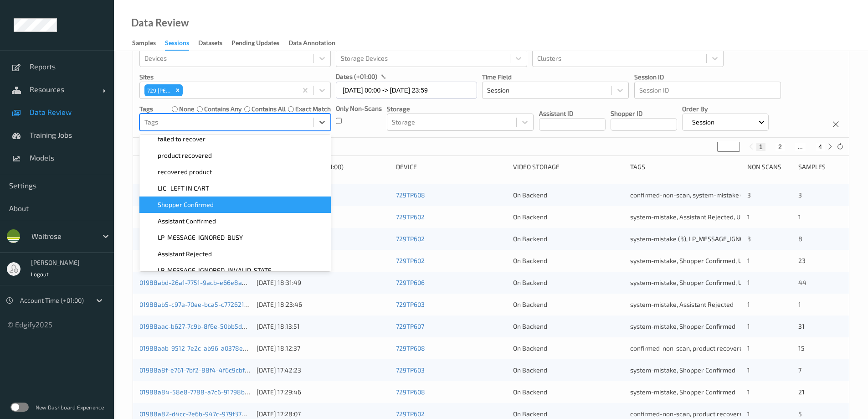  Describe the element at coordinates (356, 77) in the screenshot. I see `p: dates (+01:00)` at that location.